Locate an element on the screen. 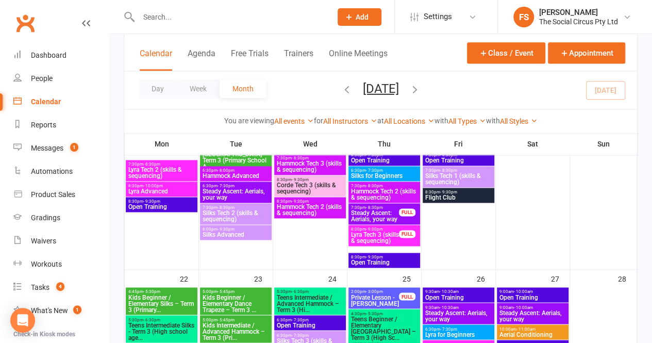  span: Settings is located at coordinates (438, 16).